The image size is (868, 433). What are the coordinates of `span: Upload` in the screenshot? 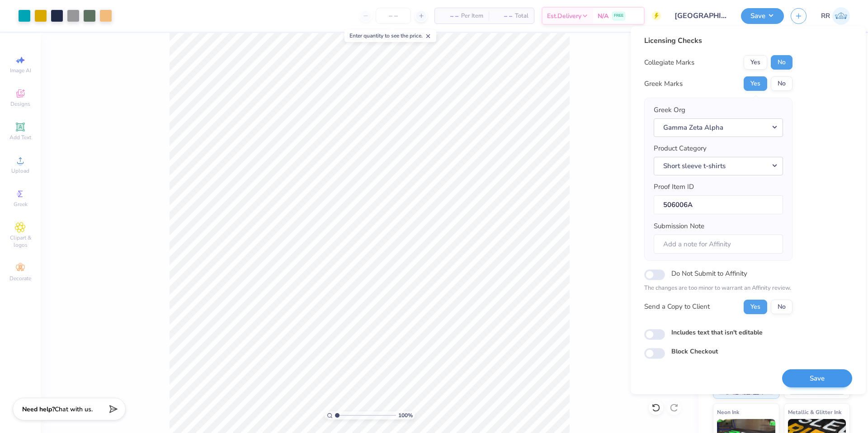 It's located at (21, 171).